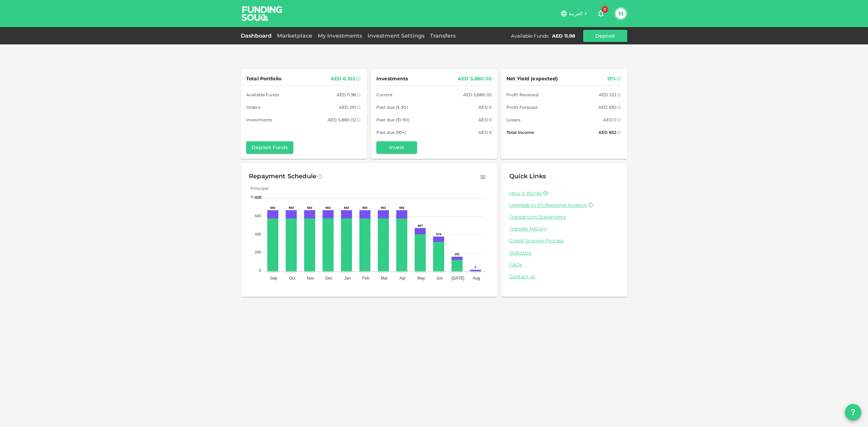 Image resolution: width=868 pixels, height=427 pixels. Describe the element at coordinates (340, 35) in the screenshot. I see `a: My Investments` at that location.